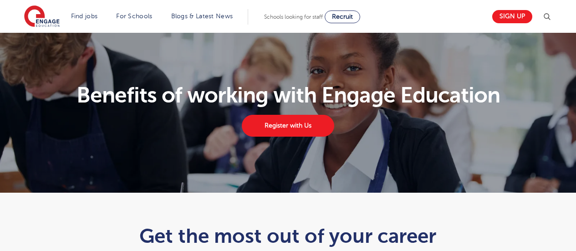 Image resolution: width=576 pixels, height=251 pixels. I want to click on span: Recruit, so click(342, 16).